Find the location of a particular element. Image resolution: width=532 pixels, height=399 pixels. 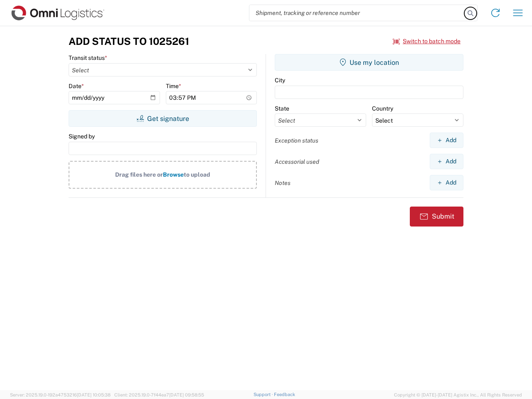

label: State is located at coordinates (282, 108).